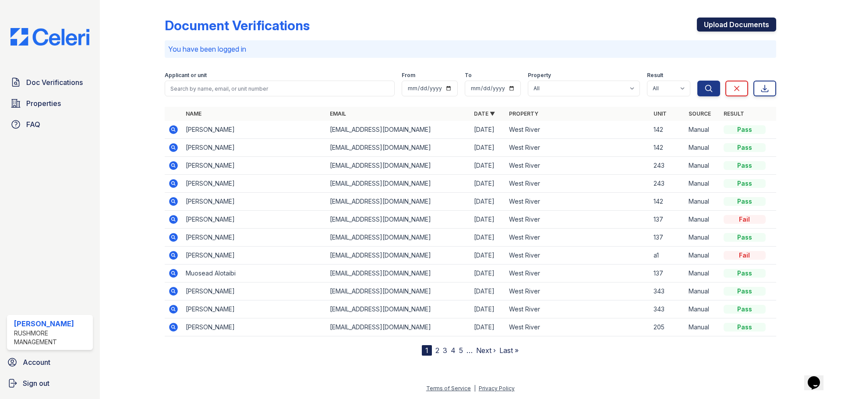 This screenshot has width=841, height=399. Describe the element at coordinates (33, 124) in the screenshot. I see `span: FAQ` at that location.